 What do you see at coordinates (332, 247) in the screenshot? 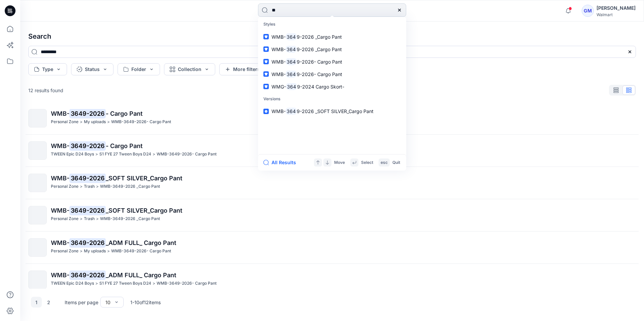
I see `a: WMB-3649-2026_ADM FULL_ Cargo PantPersonal Zone>My uploads>WMB-3649-2026- Cargo Pant` at bounding box center [332, 247].